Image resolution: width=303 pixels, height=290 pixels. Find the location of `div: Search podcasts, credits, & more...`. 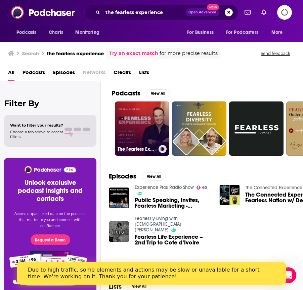

div: Search podcasts, credits, & more... is located at coordinates (161, 12).